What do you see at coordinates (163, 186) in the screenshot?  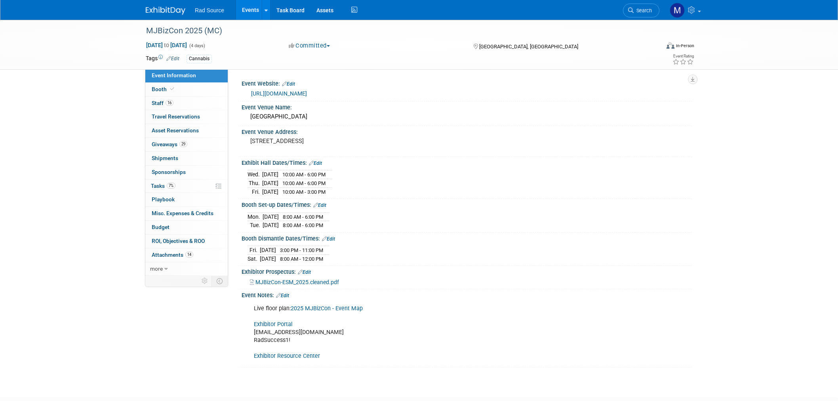 I see `span: Tasks` at bounding box center [163, 186].